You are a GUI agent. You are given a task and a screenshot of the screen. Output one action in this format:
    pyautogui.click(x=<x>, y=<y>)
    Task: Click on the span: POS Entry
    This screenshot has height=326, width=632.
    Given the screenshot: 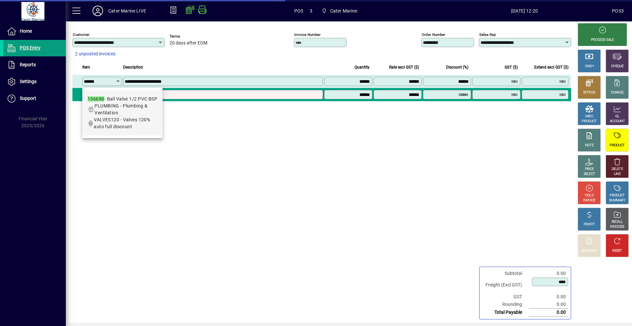 What is the action you would take?
    pyautogui.click(x=30, y=48)
    